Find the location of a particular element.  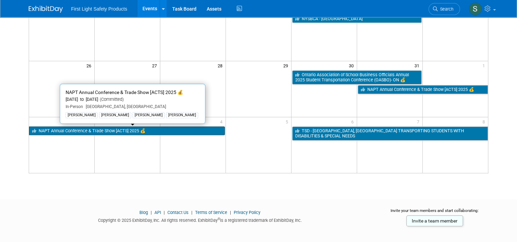

a: Terms of Service is located at coordinates (211, 212).